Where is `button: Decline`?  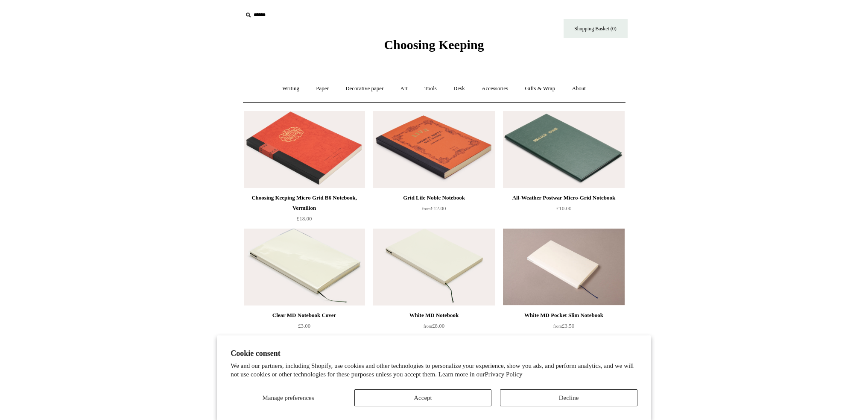
button: Decline is located at coordinates (569, 398).